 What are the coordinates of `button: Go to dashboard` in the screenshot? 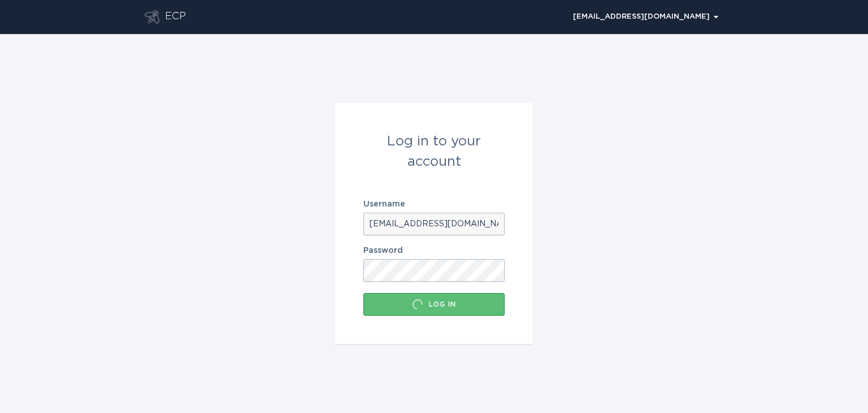 It's located at (152, 17).